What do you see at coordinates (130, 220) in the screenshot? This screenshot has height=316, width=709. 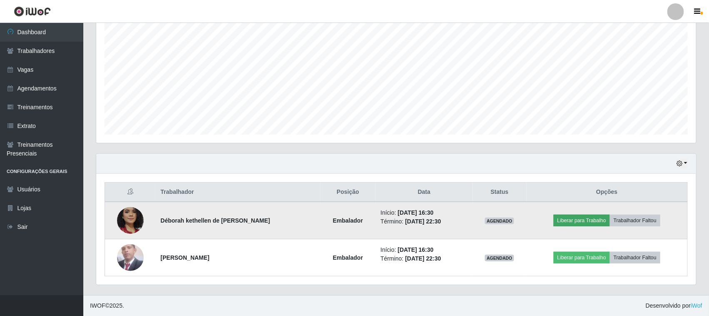 I see `img: 1705882743267.jpeg` at bounding box center [130, 220].